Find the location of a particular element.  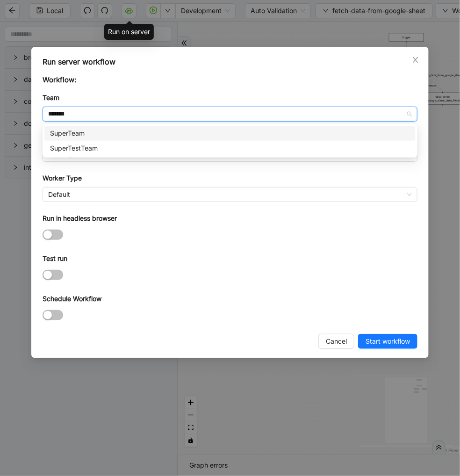

label: Test run is located at coordinates (55, 259).